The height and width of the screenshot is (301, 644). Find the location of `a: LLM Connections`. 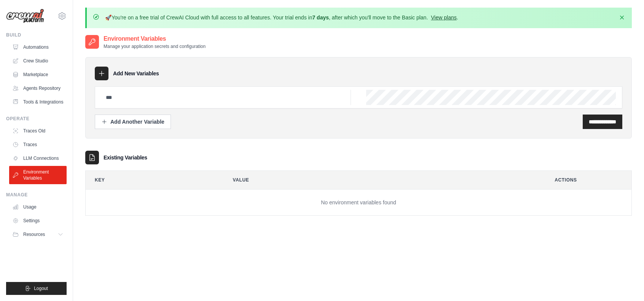

a: LLM Connections is located at coordinates (38, 159).